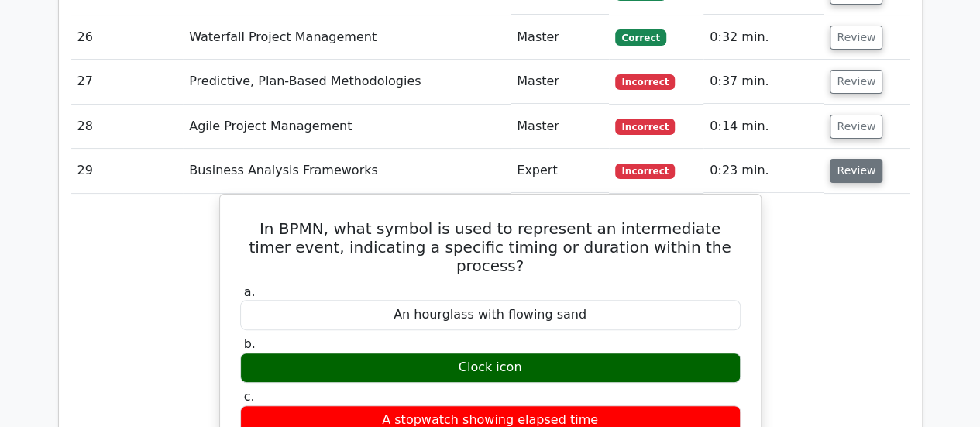 The width and height of the screenshot is (980, 427). Describe the element at coordinates (640, 37) in the screenshot. I see `span: Correct` at that location.